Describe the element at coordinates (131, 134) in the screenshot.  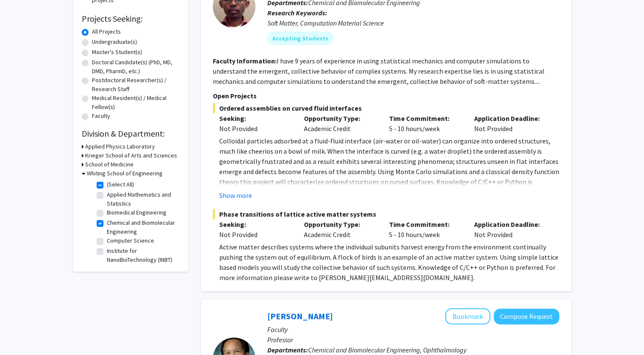
I see `h2: Division & Department:` at that location.